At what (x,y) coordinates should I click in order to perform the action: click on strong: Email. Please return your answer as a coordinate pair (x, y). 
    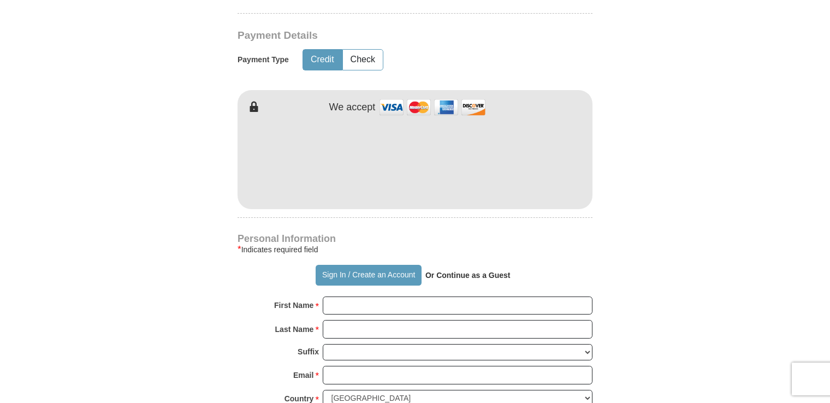
    Looking at the image, I should click on (303, 375).